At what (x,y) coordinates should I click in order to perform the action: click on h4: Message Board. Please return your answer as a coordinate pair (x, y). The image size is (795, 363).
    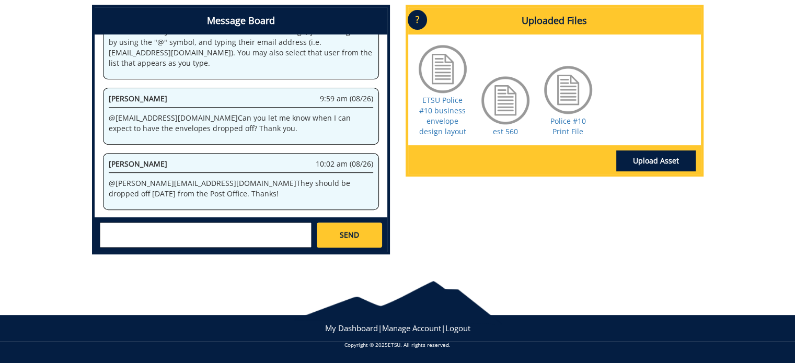
    Looking at the image, I should click on (241, 21).